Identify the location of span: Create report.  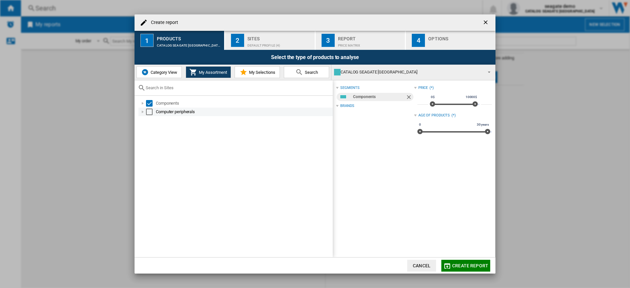
(471, 266).